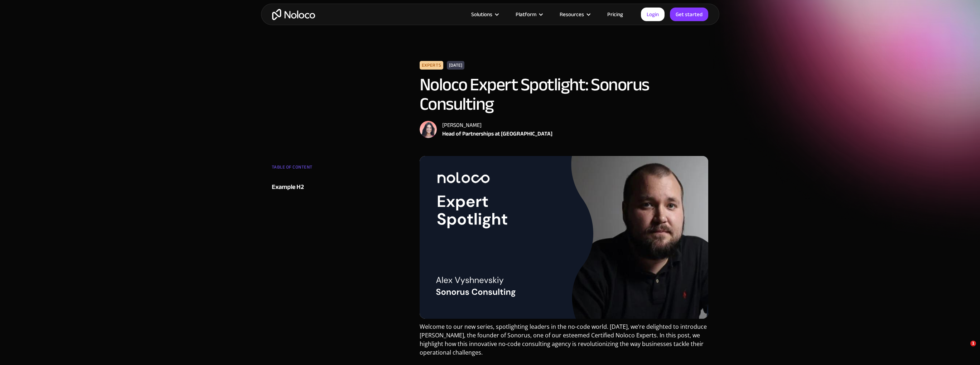 This screenshot has width=980, height=365. Describe the element at coordinates (974, 344) in the screenshot. I see `span: 1` at that location.